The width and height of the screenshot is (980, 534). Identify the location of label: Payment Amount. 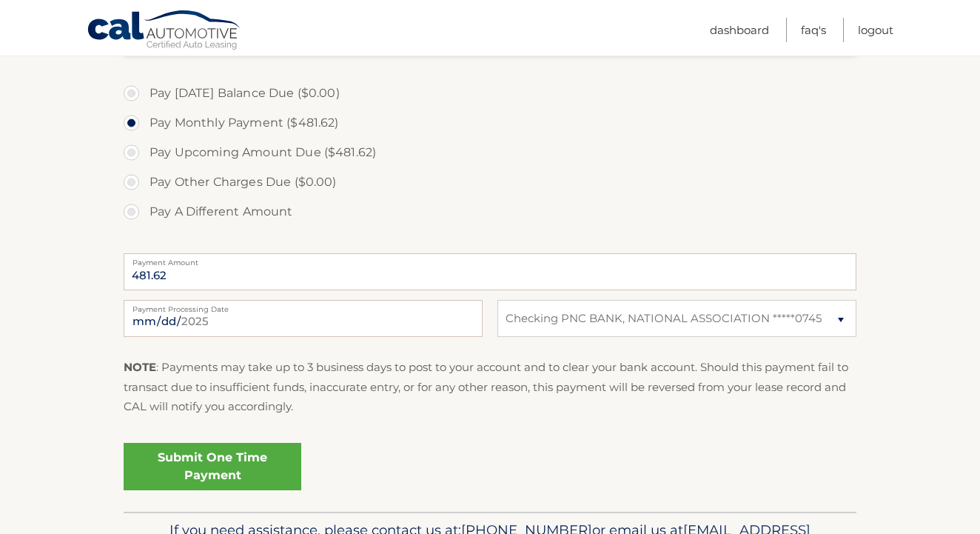
(490, 259).